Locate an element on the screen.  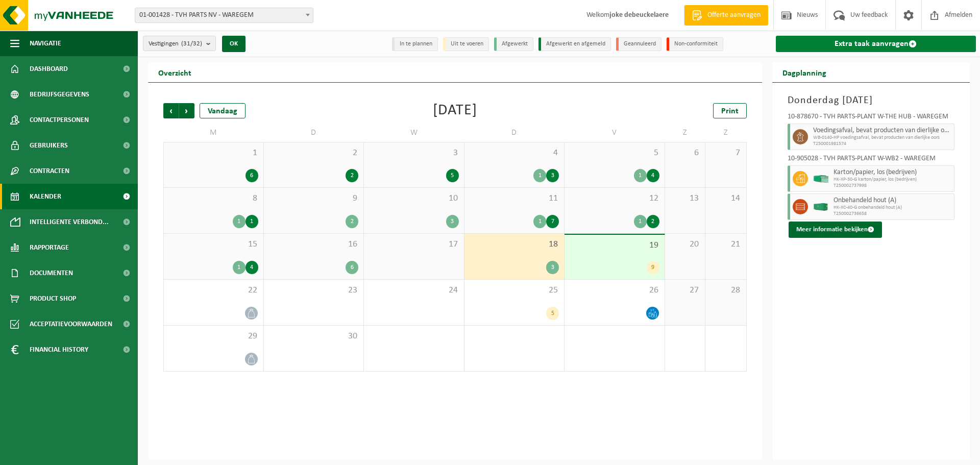
span: Financial History is located at coordinates (59, 350).